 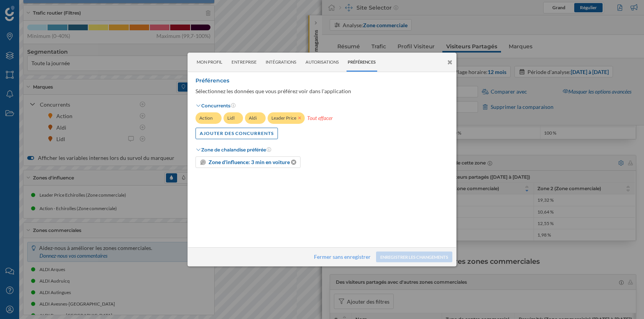 I want to click on h5: Zone de chalandise préférée, so click(x=322, y=150).